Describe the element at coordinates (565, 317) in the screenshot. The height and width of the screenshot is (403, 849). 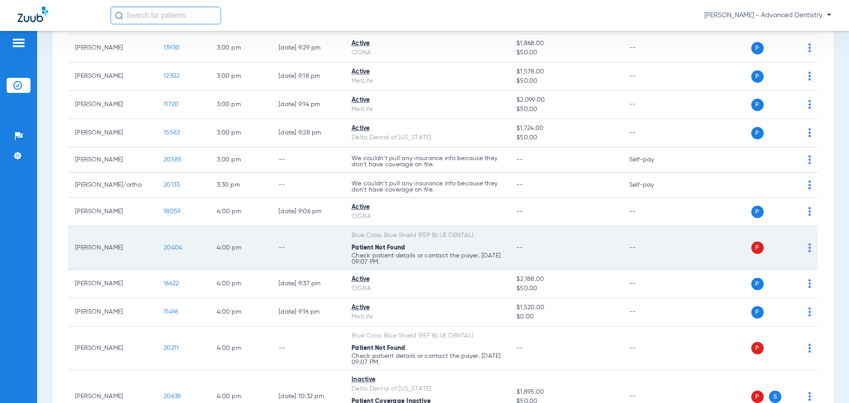
I see `span: $0.00` at that location.